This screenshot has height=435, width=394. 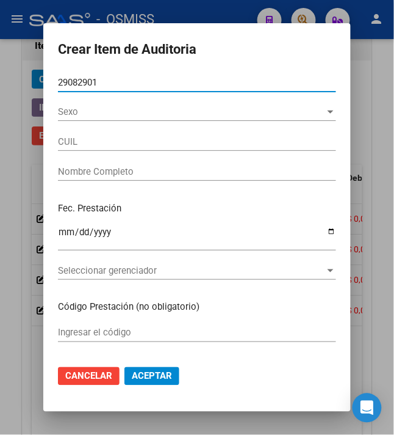 What do you see at coordinates (192, 270) in the screenshot?
I see `span: Seleccionar gerenciador` at bounding box center [192, 270].